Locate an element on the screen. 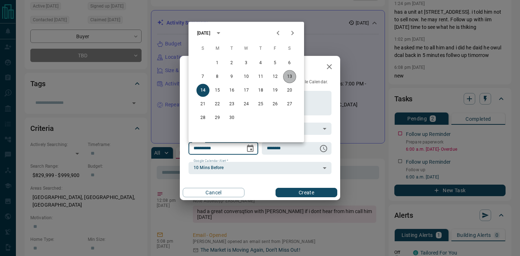  button: 2 is located at coordinates (232, 63).